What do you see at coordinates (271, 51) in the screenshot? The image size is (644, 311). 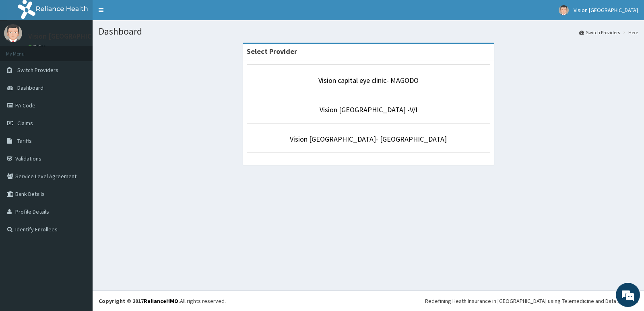 I see `strong: Select Provider` at bounding box center [271, 51].